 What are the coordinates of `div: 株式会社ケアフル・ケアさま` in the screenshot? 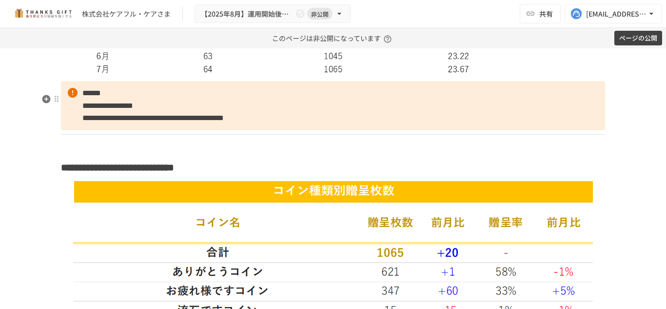 It's located at (126, 14).